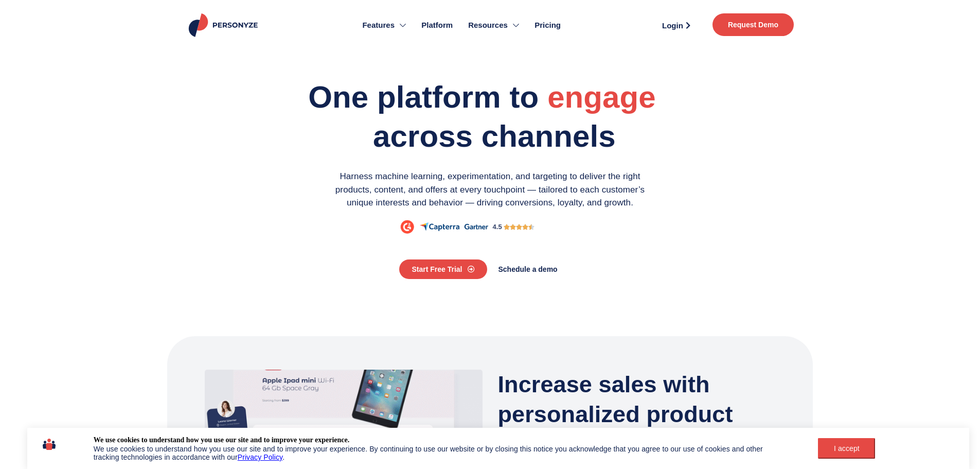 Image resolution: width=980 pixels, height=469 pixels. Describe the element at coordinates (384, 25) in the screenshot. I see `a: Features` at that location.